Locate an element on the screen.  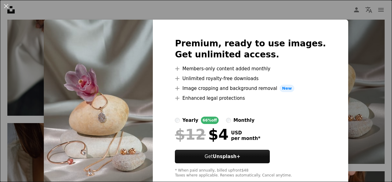
li: Unlimited royalty-free downloads is located at coordinates (250, 78).